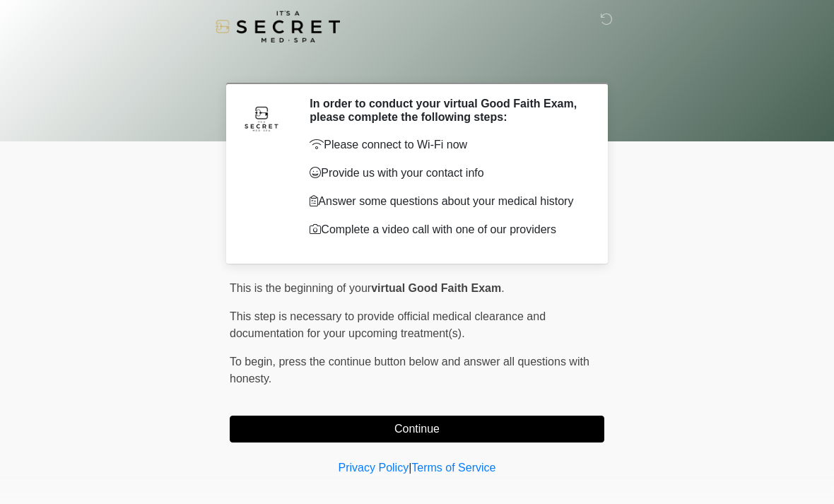 The image size is (834, 504). What do you see at coordinates (387, 324) in the screenshot?
I see `span: This step is necessary to provide official medical clearance and documentation for your upcoming ...` at bounding box center [387, 324].